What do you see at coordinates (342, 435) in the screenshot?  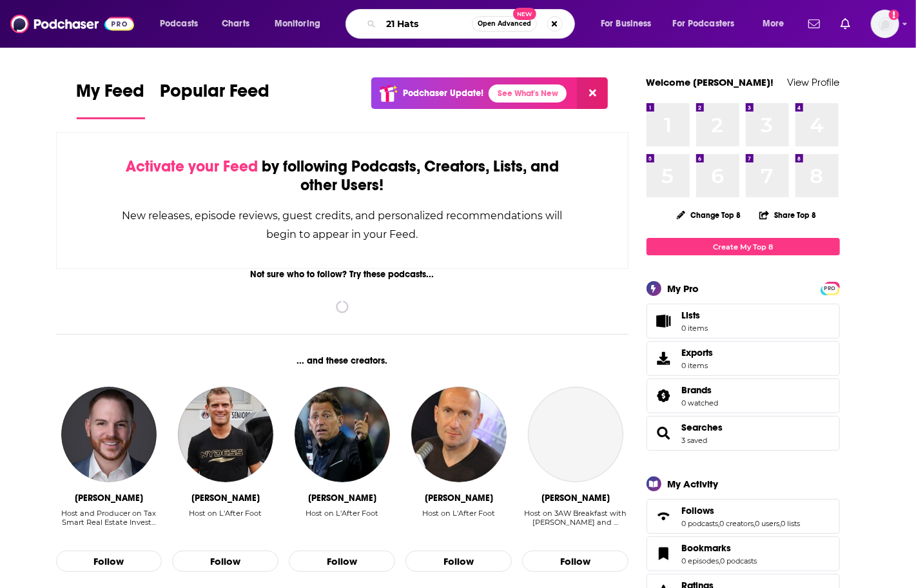 I see `a: Daniel Riolo` at bounding box center [342, 435].